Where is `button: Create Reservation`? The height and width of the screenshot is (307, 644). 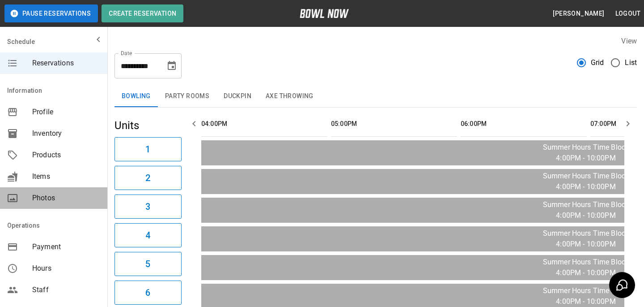
button: Create Reservation is located at coordinates (142, 13).